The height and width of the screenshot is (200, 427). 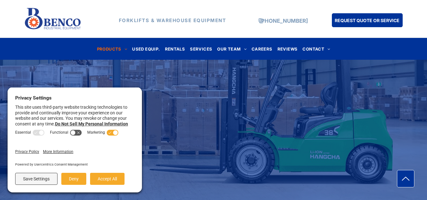 What do you see at coordinates (175, 49) in the screenshot?
I see `a: RENTALS` at bounding box center [175, 49].